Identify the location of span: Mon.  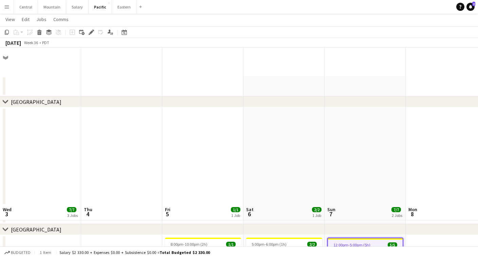
(413, 209).